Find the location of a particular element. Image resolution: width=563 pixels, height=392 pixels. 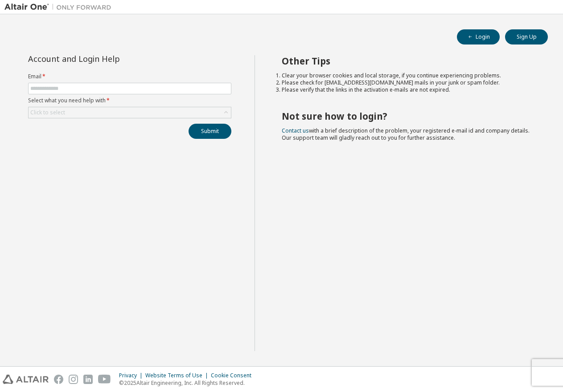

img: altair_logo.svg is located at coordinates (25, 379).